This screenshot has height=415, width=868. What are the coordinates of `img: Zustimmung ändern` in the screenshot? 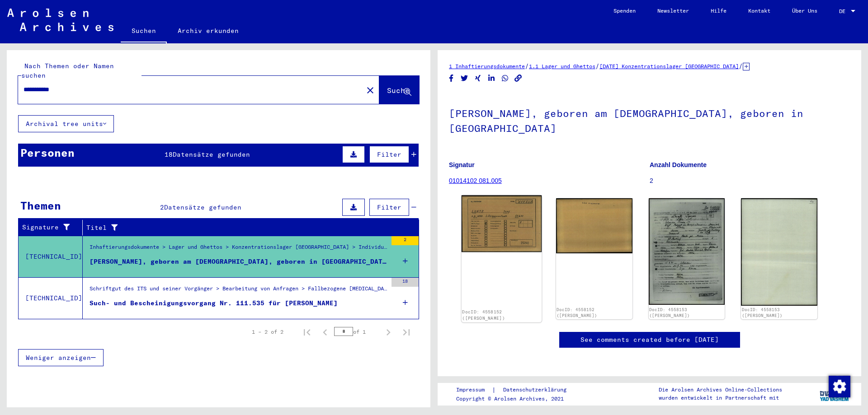 It's located at (840, 387).